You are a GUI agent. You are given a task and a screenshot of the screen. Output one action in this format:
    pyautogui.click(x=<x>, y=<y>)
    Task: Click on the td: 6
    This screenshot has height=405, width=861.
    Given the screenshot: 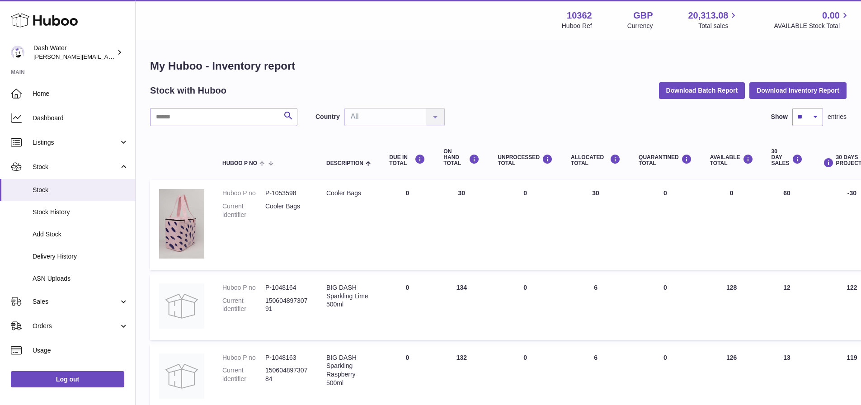 What is the action you would take?
    pyautogui.click(x=596, y=307)
    